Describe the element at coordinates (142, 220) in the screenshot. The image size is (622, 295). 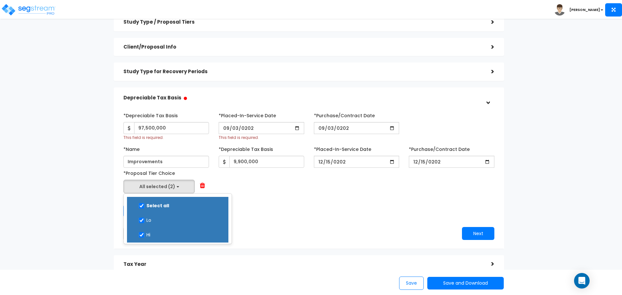
I see `input: Lo` at that location.